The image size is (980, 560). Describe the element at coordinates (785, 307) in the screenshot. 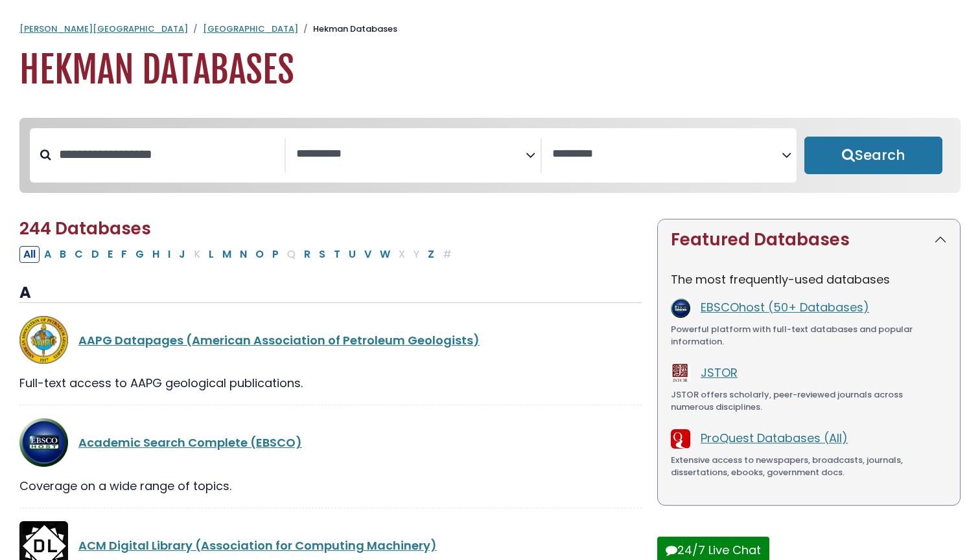

I see `a: EBSCOhost (50+ Databases)` at that location.